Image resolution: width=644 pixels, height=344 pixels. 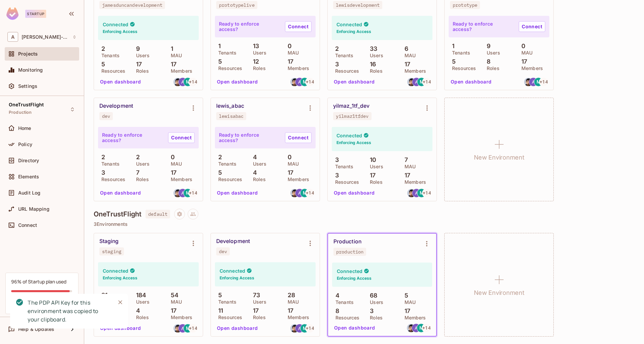 I want to click on p: 11, so click(x=219, y=310).